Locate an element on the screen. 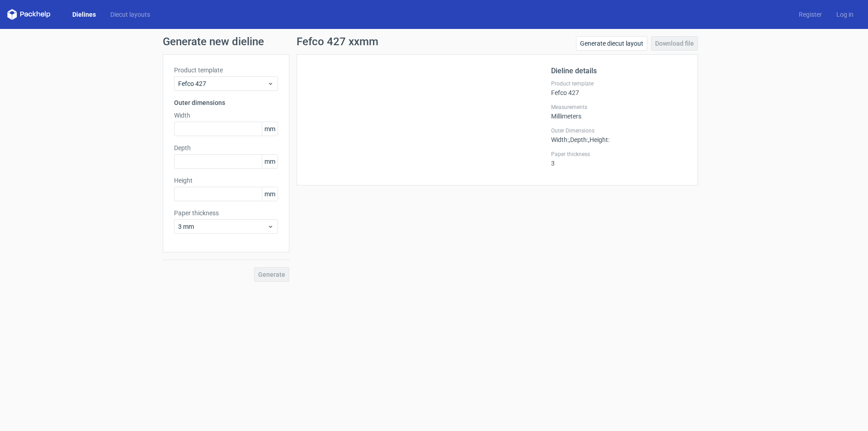  span: , Height : is located at coordinates (599, 139).